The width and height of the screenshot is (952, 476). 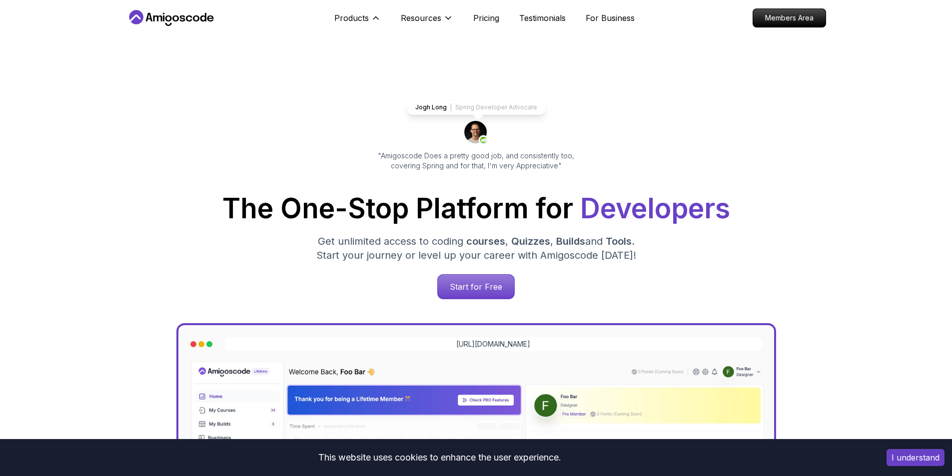 What do you see at coordinates (789, 18) in the screenshot?
I see `a: Members Area` at bounding box center [789, 18].